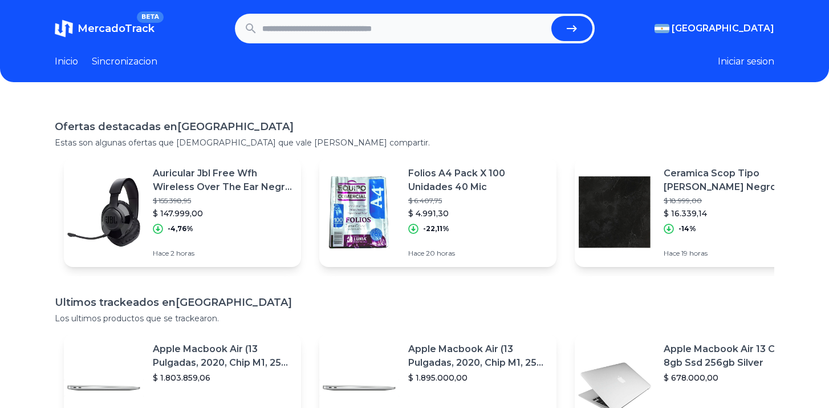  I want to click on p: $ 155.398,95, so click(222, 201).